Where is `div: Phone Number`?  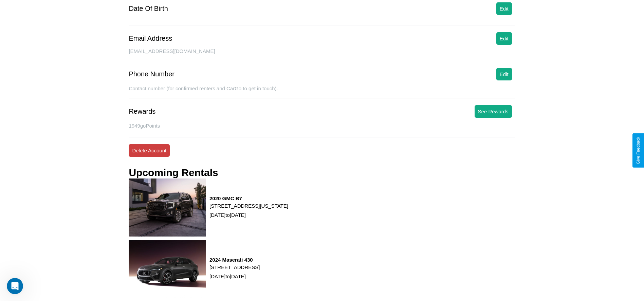
div: Phone Number is located at coordinates (152, 74).